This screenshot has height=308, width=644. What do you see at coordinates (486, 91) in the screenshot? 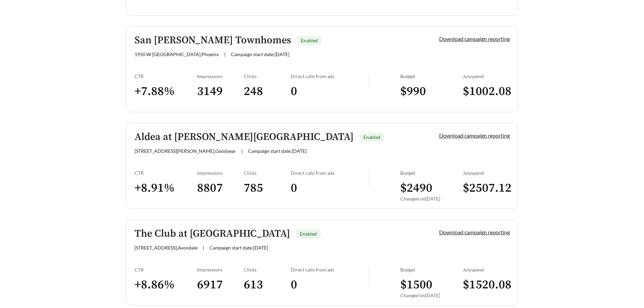
I see `h3: $ 1002.08` at bounding box center [486, 91].